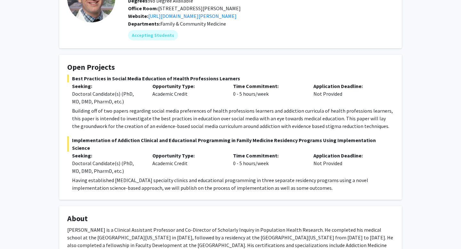 The height and width of the screenshot is (249, 461). Describe the element at coordinates (231, 219) in the screenshot. I see `h4: About` at that location.